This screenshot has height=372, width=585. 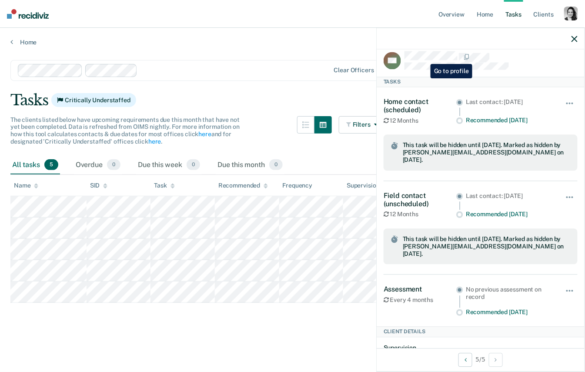 What do you see at coordinates (481, 359) in the screenshot?
I see `div: 5 / 5` at bounding box center [481, 359].